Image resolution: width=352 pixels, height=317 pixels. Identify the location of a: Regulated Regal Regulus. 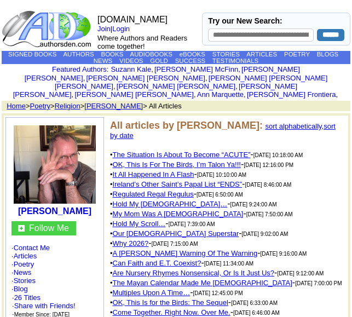
(153, 194).